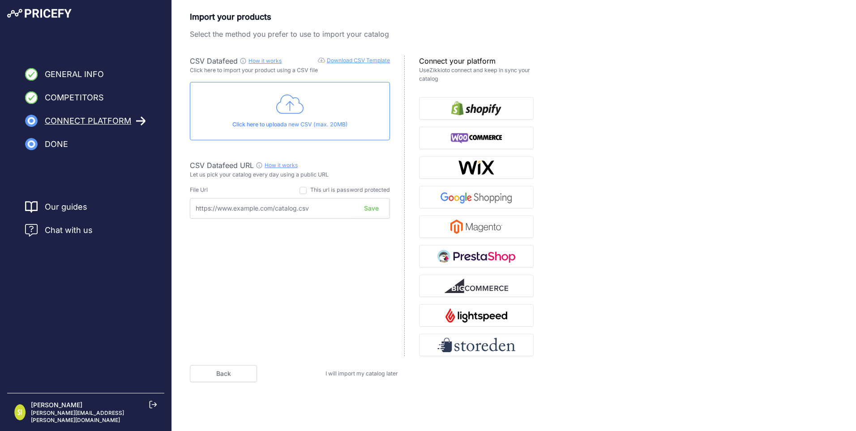  I want to click on img: Wix, so click(477, 168).